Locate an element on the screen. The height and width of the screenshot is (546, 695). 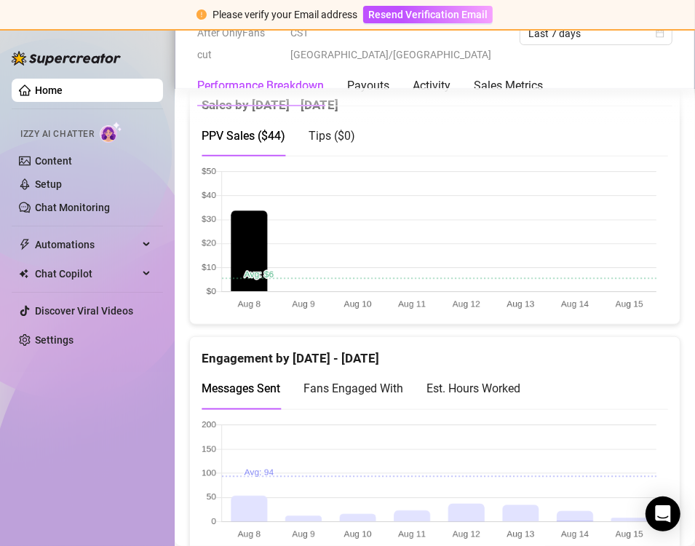
span: Tips ( $0 ) is located at coordinates (332, 135).